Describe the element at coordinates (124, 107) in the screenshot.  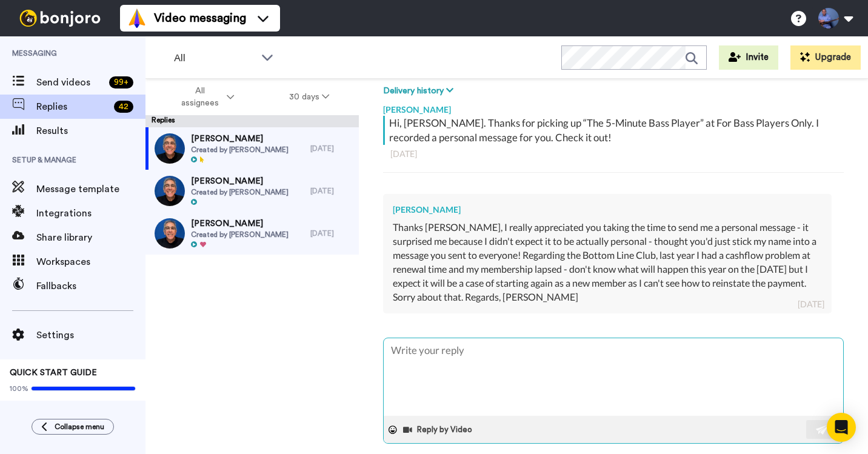
I see `div: 42` at that location.